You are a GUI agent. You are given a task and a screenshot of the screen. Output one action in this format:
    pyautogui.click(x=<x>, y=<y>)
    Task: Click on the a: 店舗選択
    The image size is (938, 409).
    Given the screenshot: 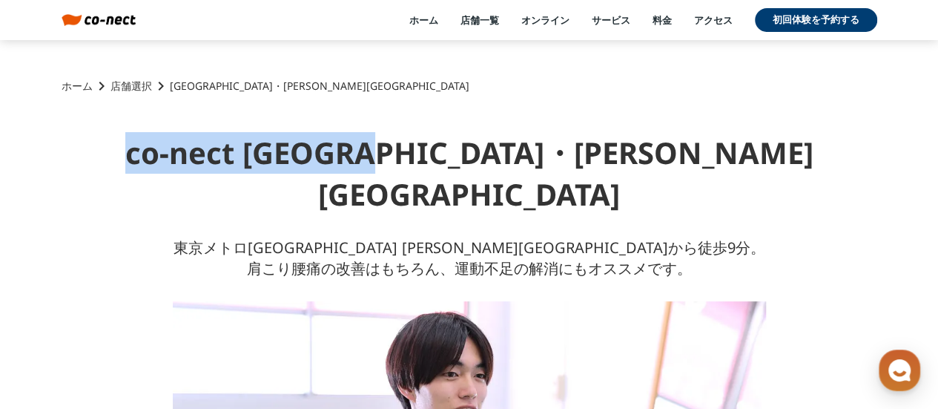 What is the action you would take?
    pyautogui.click(x=131, y=86)
    